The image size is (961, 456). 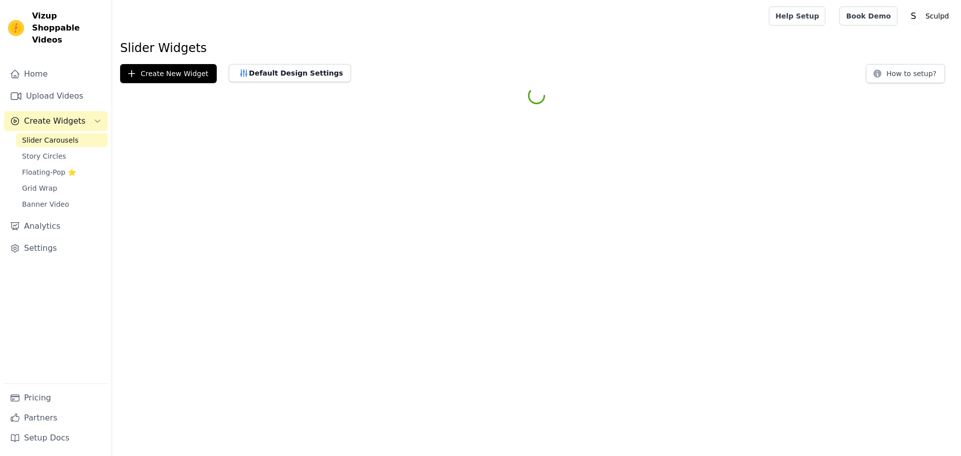 What do you see at coordinates (44, 156) in the screenshot?
I see `span: Story Circles` at bounding box center [44, 156].